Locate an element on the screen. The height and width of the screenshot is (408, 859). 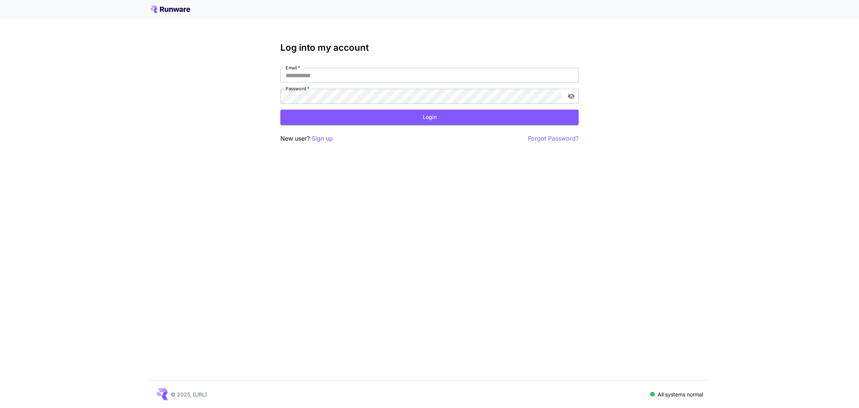
button: toggle password visibility is located at coordinates (571, 96).